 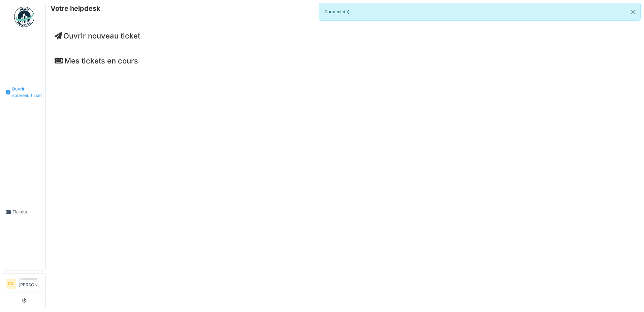 What do you see at coordinates (11, 283) in the screenshot?
I see `li: CV` at bounding box center [11, 283].